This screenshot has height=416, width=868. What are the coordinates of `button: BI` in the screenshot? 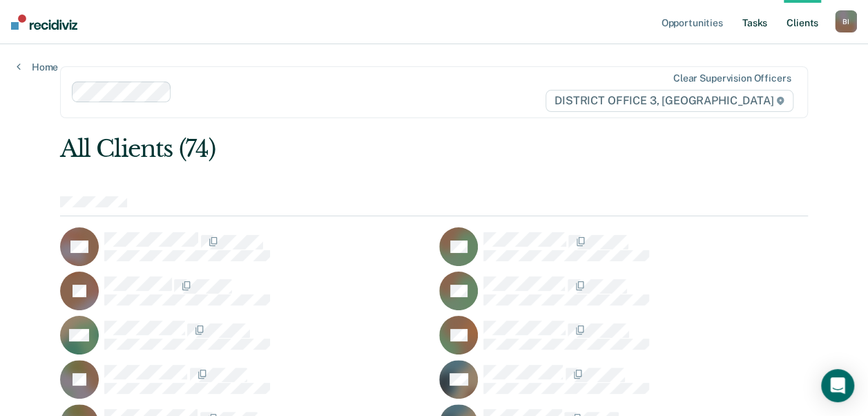 It's located at (846, 22).